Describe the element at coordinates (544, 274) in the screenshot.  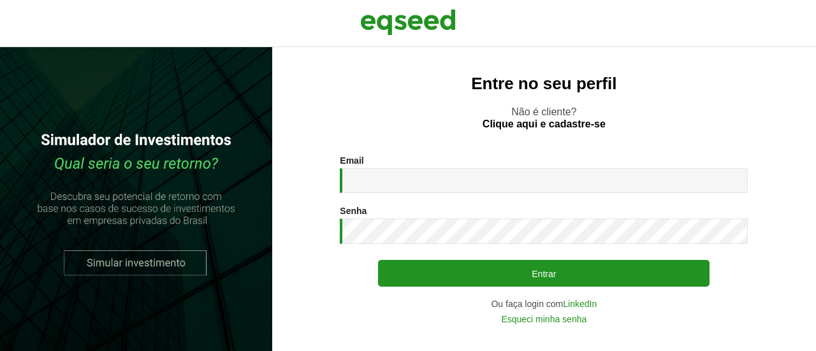
I see `button: Entrar` at that location.